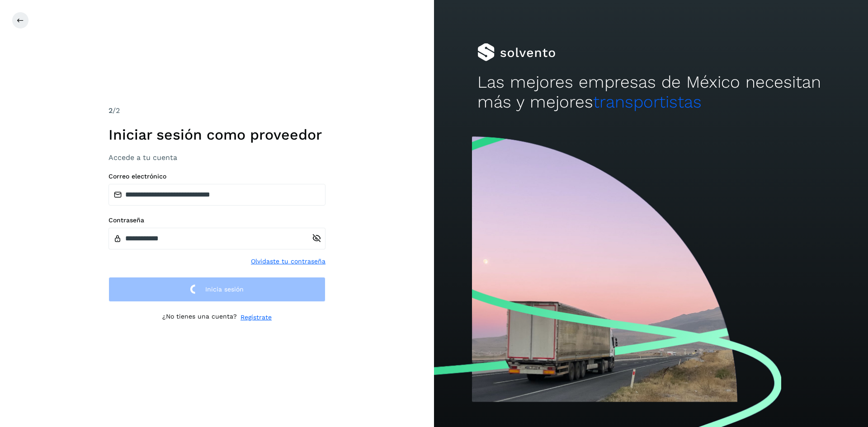 Image resolution: width=868 pixels, height=427 pixels. What do you see at coordinates (651, 92) in the screenshot?
I see `h2: Las mejores empresas de México necesitan más y mejores` at bounding box center [651, 92].